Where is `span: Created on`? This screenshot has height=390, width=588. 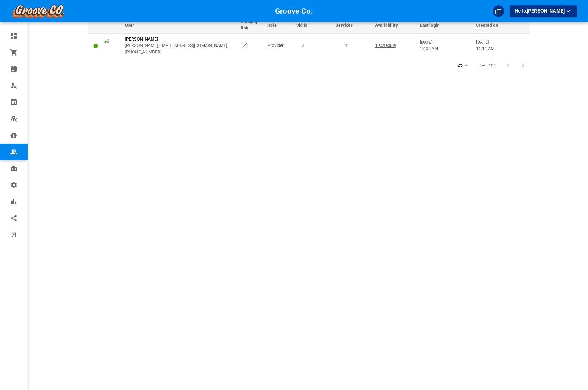
span: Created on is located at coordinates (491, 25).